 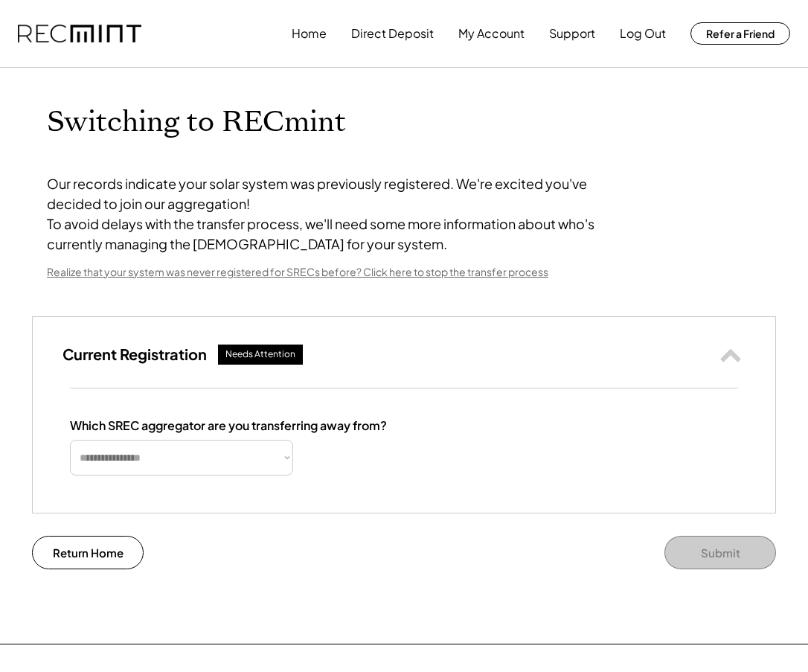 What do you see at coordinates (297, 273) in the screenshot?
I see `div: Realize that your system was never registered for SRECs before? Click here to stop the transfer p...` at bounding box center [297, 273].